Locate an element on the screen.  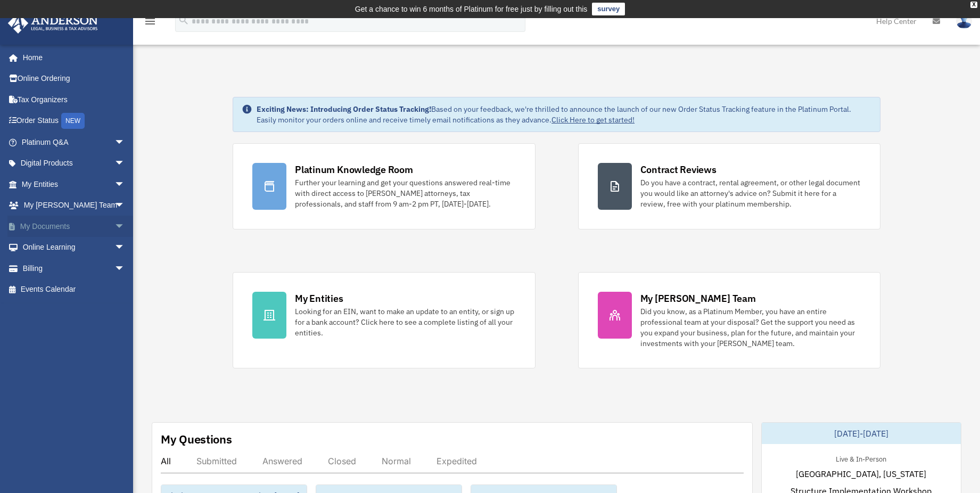
div: Platinum Knowledge Room is located at coordinates (354, 169).